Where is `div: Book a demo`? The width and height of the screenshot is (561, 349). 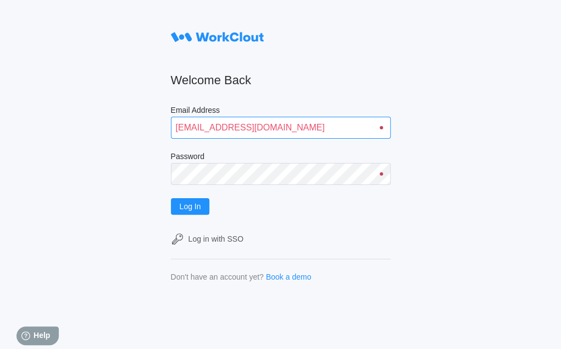
div: Book a demo is located at coordinates (289, 277).